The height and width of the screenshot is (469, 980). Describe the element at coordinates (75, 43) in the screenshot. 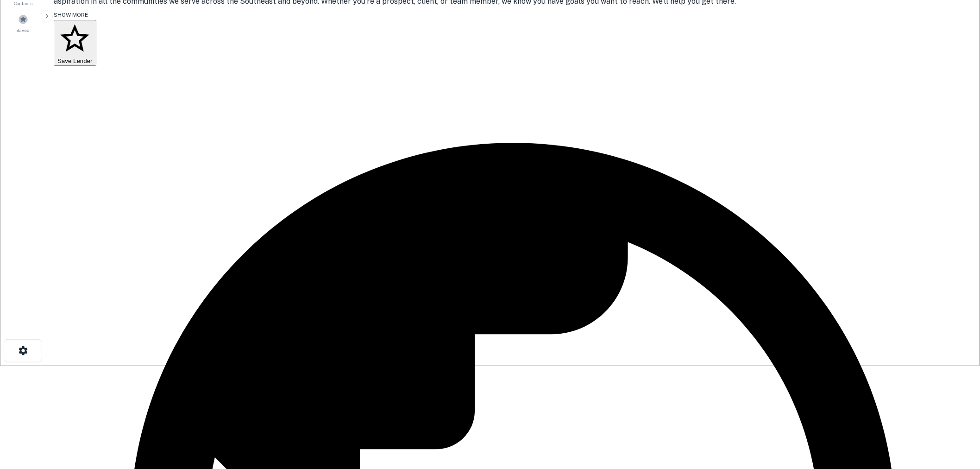

I see `button: Save Lender` at that location.